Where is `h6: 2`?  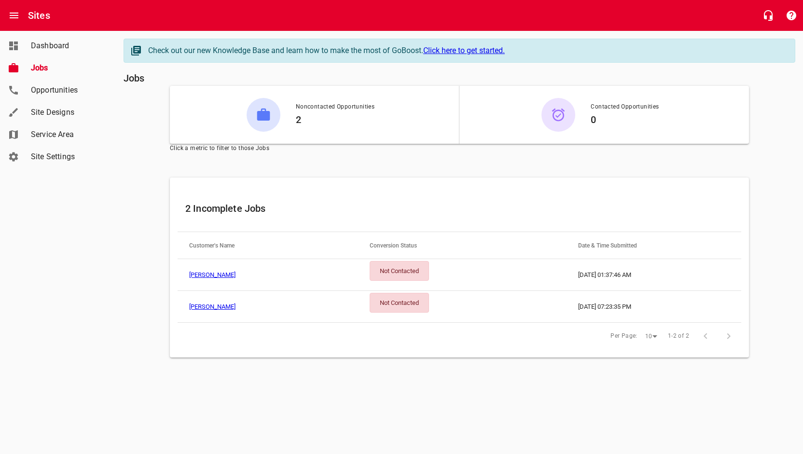 h6: 2 is located at coordinates (335, 120).